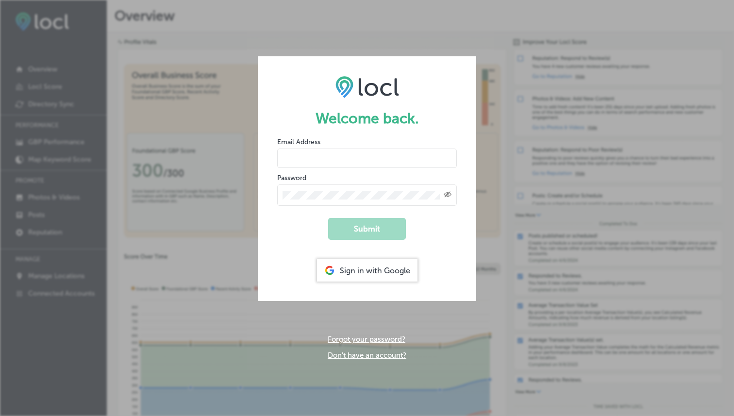 This screenshot has height=416, width=734. Describe the element at coordinates (367, 118) in the screenshot. I see `h1: Welcome back.` at that location.